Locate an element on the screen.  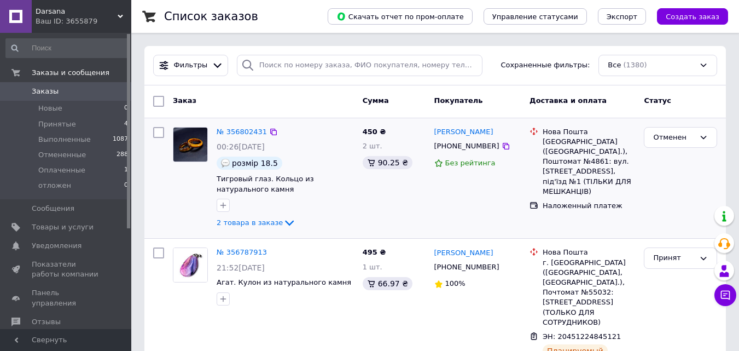
span: Заказы is located at coordinates (45, 91).